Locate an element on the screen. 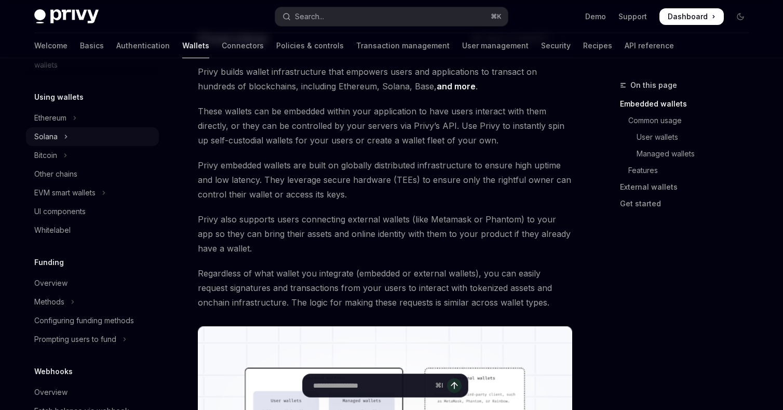 The width and height of the screenshot is (783, 410). span: Regardless of what wallet you integrate (embedded or external wallets), you can easily request si... is located at coordinates (385, 288).